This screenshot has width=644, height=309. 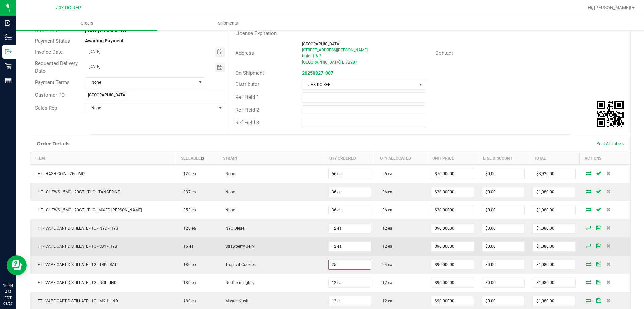 I want to click on inline-svg: Inbound, so click(x=8, y=23).